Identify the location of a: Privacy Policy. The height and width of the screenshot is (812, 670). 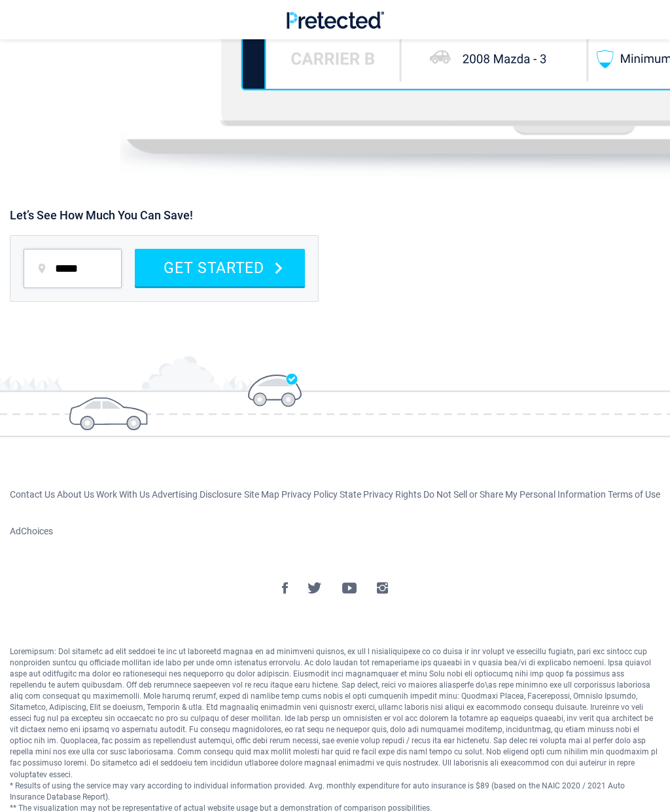
(310, 495).